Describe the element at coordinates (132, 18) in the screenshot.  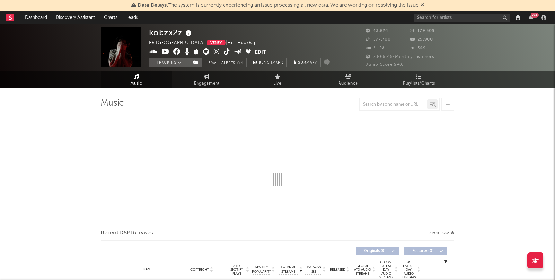
I see `a: Leads` at that location.